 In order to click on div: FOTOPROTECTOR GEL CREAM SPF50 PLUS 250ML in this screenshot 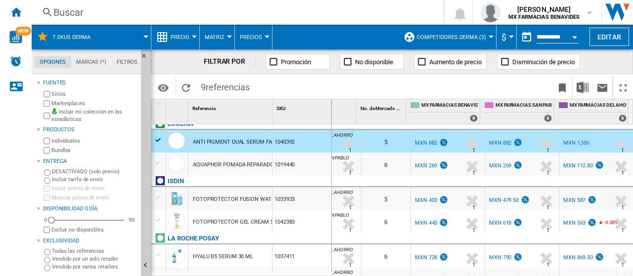, I will do `click(256, 223)`.